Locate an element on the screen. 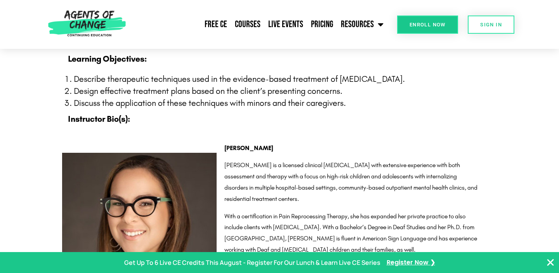  b: Learning Objectives: is located at coordinates (107, 59).